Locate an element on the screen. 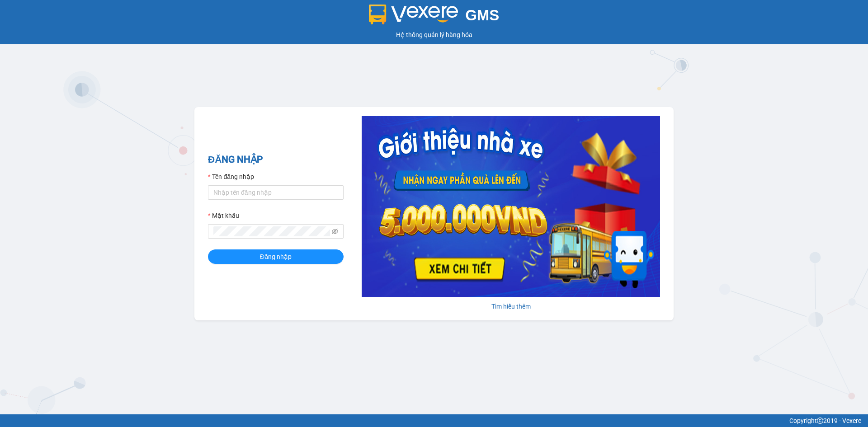  div: Tìm hiểu thêm is located at coordinates (511, 307).